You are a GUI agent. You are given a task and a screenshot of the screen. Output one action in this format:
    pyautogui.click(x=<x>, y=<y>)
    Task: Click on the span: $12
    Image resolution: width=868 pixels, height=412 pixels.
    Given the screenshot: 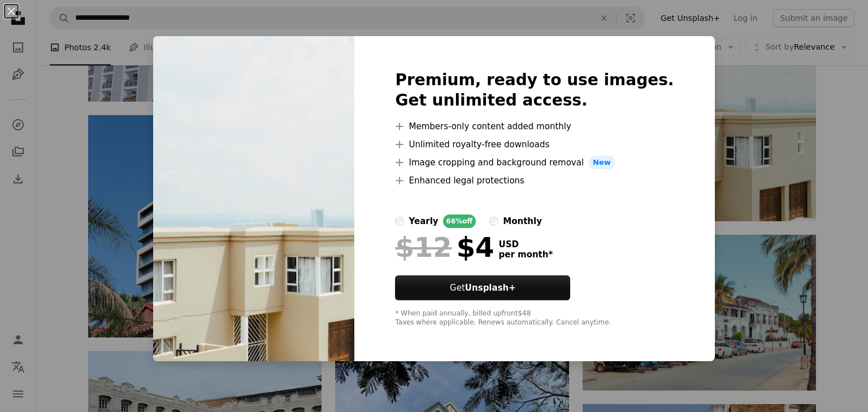 What is the action you would take?
    pyautogui.click(x=423, y=248)
    